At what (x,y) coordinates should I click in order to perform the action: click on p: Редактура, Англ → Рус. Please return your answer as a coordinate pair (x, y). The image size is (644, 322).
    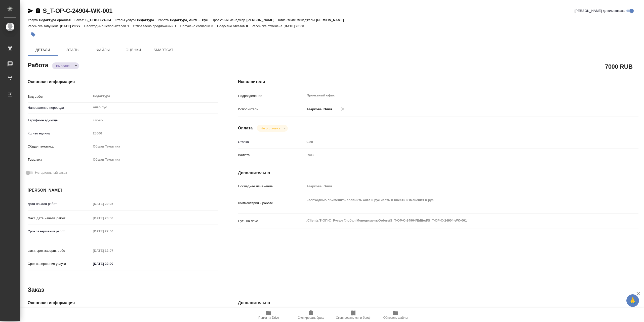
    Looking at the image, I should click on (191, 20).